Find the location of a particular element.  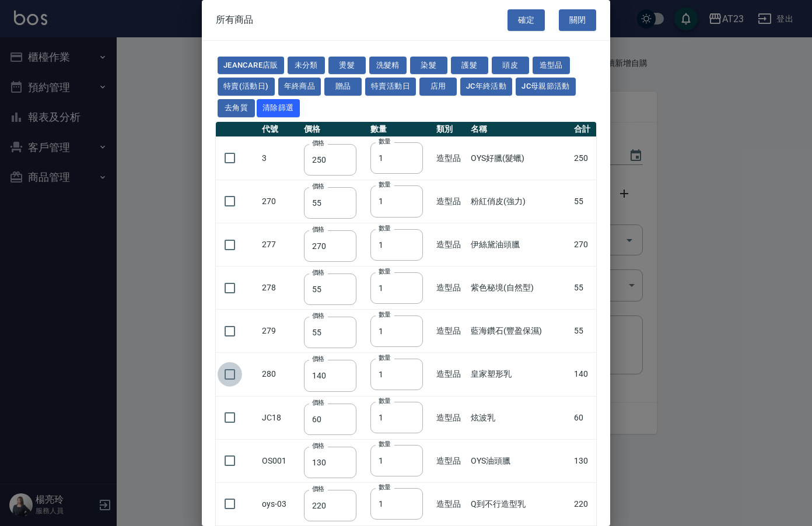

td: OYS油頭臘 is located at coordinates (520, 461).